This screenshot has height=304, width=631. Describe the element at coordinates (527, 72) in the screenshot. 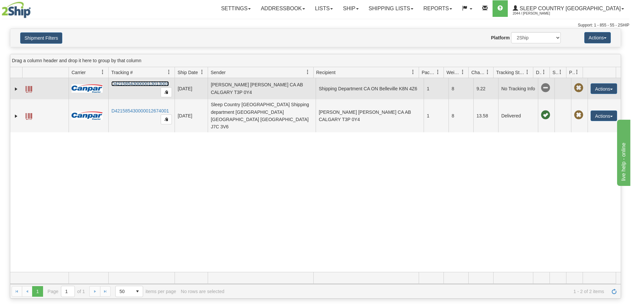

I see `a: Tracking Status filter column settings` at that location.